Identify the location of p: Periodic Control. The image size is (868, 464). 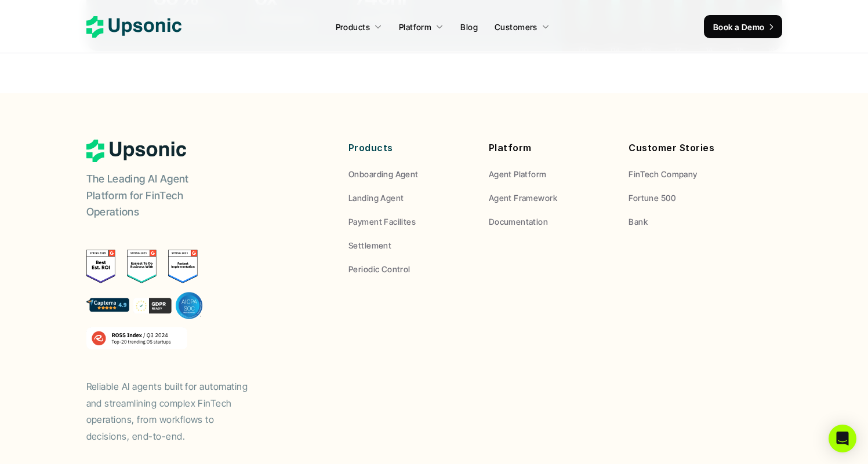
(379, 269).